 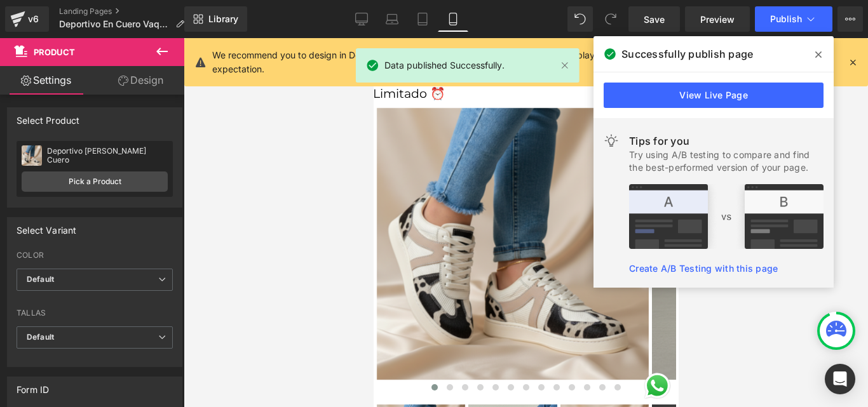 I want to click on a: Create A/B Testing with this page, so click(x=703, y=268).